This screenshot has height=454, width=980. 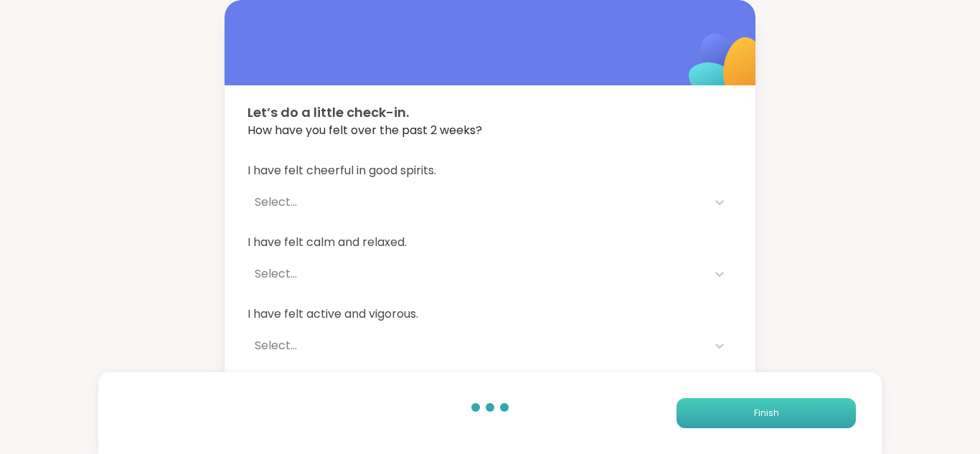 I want to click on button: Finish, so click(x=766, y=413).